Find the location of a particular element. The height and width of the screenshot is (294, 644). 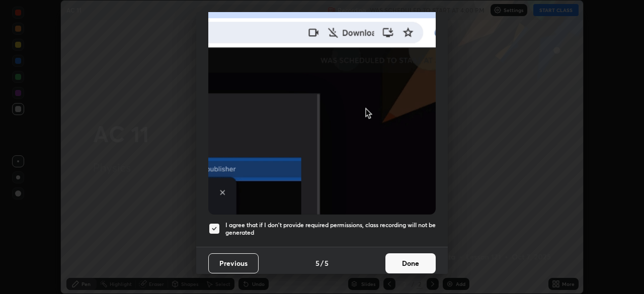

h5: I agree that if I don't provide required permissions, class recording will not be generated is located at coordinates (331, 228).